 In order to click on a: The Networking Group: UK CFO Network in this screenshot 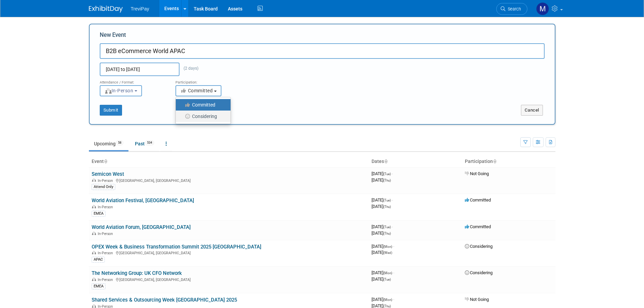, I will do `click(137, 273)`.